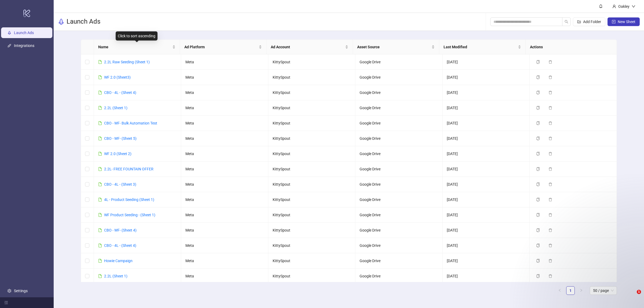 The height and width of the screenshot is (308, 644). I want to click on th: Ad Account, so click(310, 47).